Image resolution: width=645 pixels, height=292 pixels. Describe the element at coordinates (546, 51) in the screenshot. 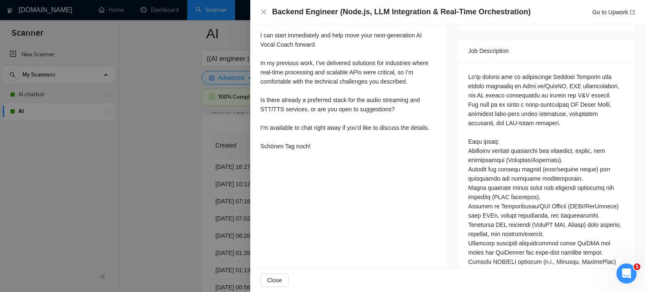

I see `div: Job Description` at that location.